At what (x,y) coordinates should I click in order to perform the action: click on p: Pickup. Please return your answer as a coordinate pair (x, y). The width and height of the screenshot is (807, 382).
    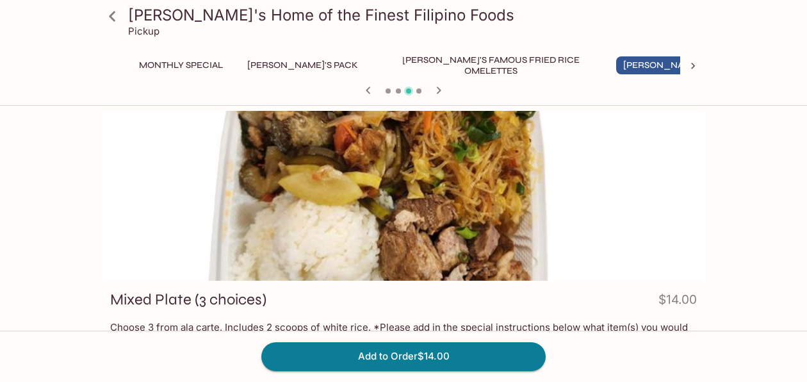
    Looking at the image, I should click on (143, 31).